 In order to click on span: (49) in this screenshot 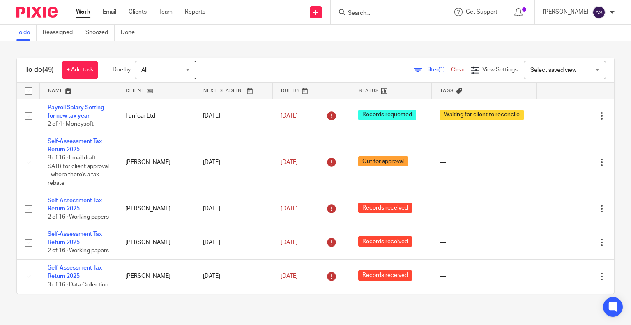, I will do `click(48, 70)`.